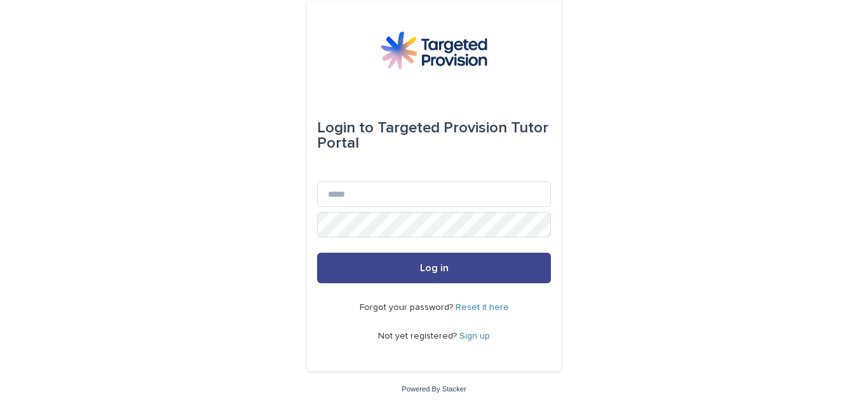 Image resolution: width=868 pixels, height=408 pixels. I want to click on a: Powered By Stacker, so click(433, 389).